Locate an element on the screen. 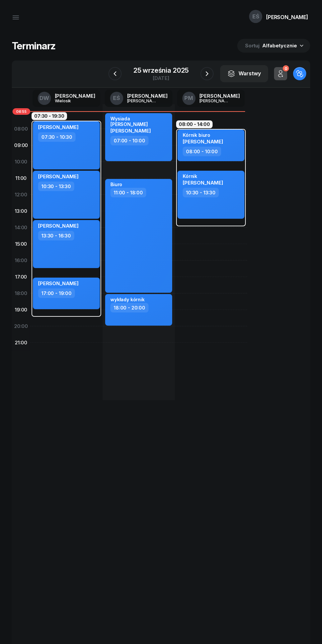  span: DW is located at coordinates (45, 98).